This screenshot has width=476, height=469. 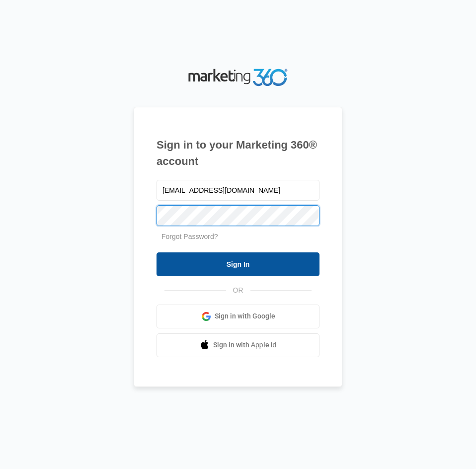 I want to click on a: Sign in with Google, so click(x=238, y=316).